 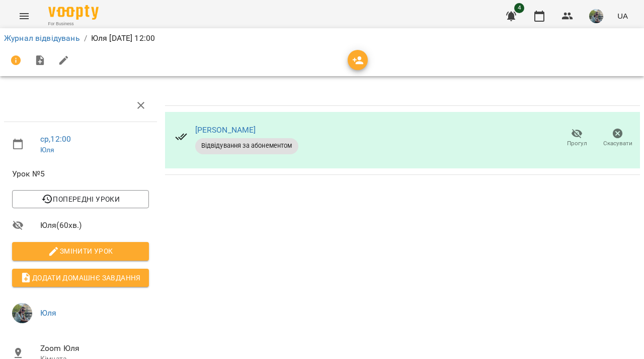 I want to click on span: Додати домашнє завдання, so click(x=81, y=278).